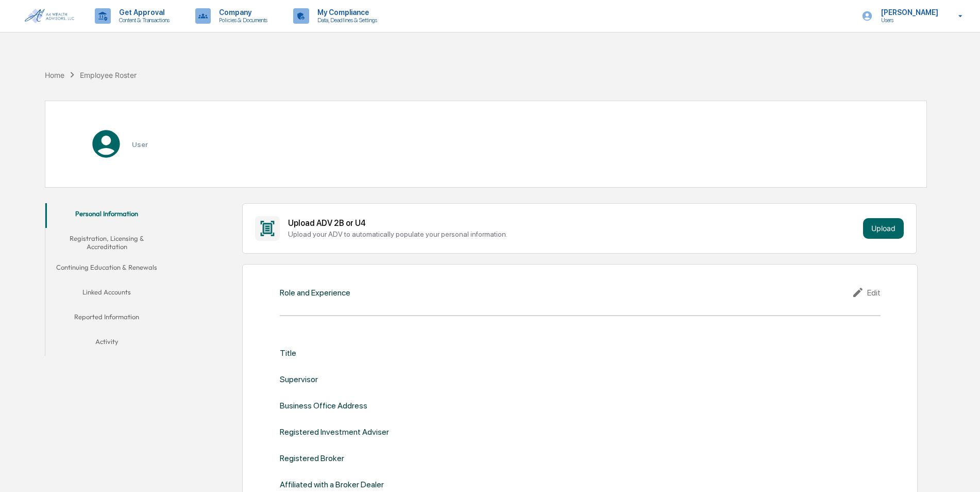 This screenshot has width=980, height=492. What do you see at coordinates (107, 344) in the screenshot?
I see `button: Activity` at bounding box center [107, 344].